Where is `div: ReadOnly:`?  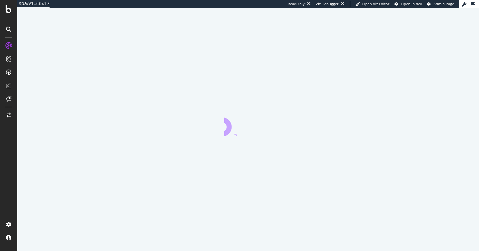
div: ReadOnly: is located at coordinates (296, 4).